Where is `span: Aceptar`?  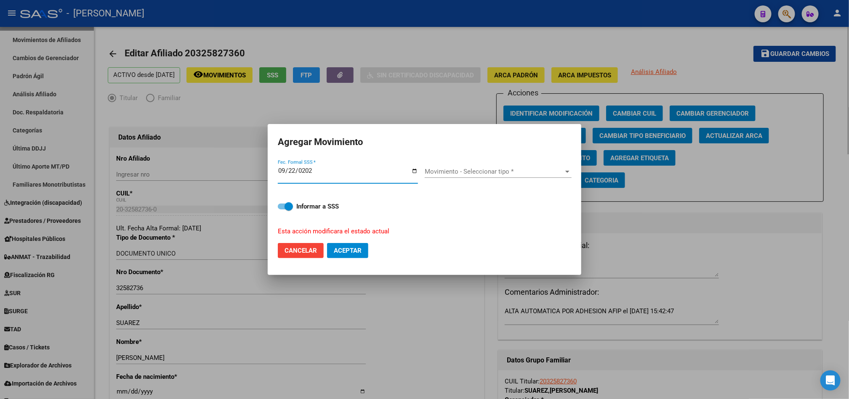
span: Aceptar is located at coordinates (348, 251).